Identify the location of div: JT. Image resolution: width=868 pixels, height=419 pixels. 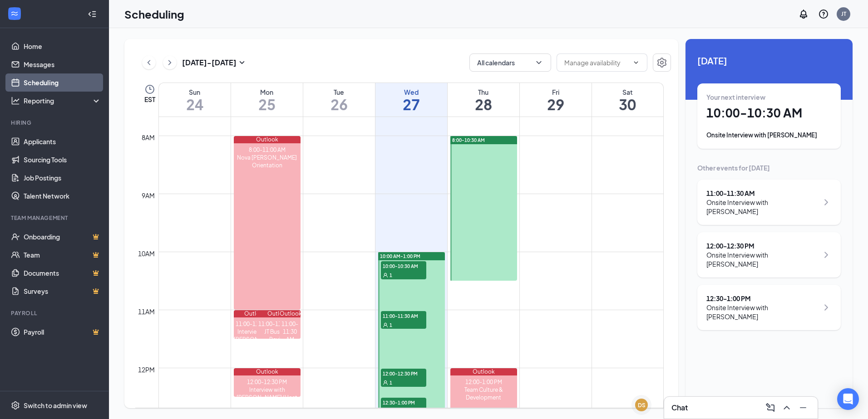
(844, 13).